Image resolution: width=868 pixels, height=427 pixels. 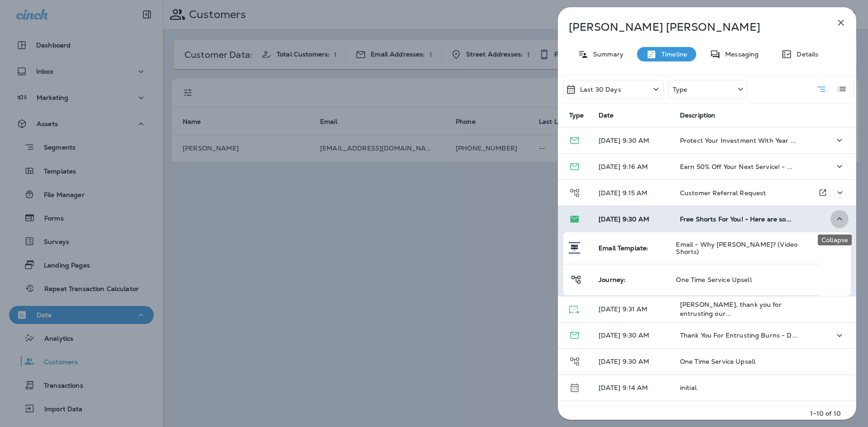 What do you see at coordinates (840, 219) in the screenshot?
I see `button: Collapse` at bounding box center [840, 219].